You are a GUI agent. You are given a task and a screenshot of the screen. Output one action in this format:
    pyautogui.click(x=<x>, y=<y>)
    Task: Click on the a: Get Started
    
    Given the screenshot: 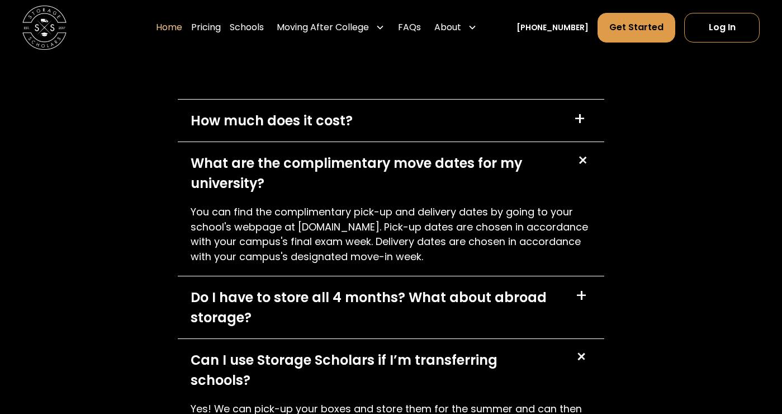 What is the action you would take?
    pyautogui.click(x=636, y=28)
    